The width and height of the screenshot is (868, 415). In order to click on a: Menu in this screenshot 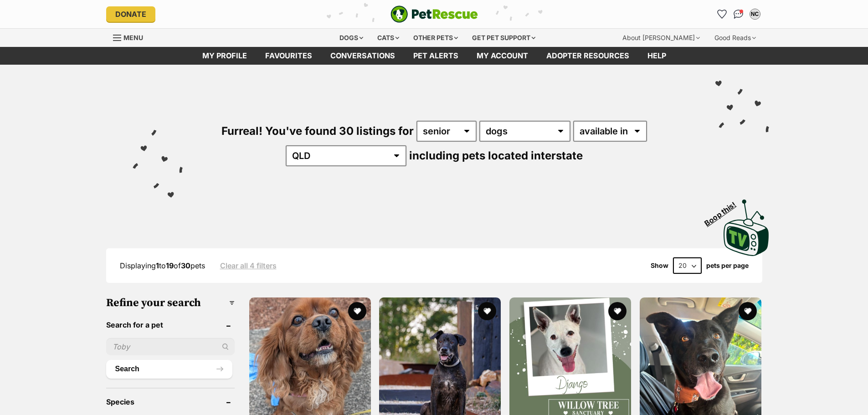, I will do `click(131, 37)`.